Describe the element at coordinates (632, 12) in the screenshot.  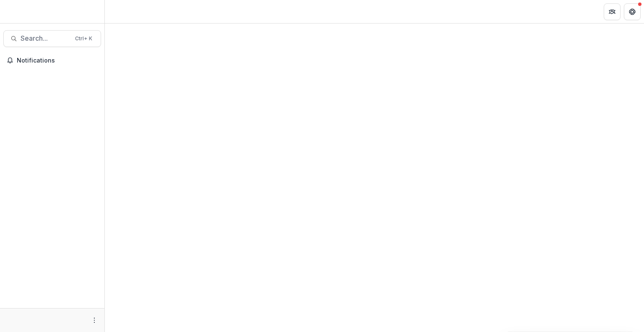
I see `button: Get Help` at that location.